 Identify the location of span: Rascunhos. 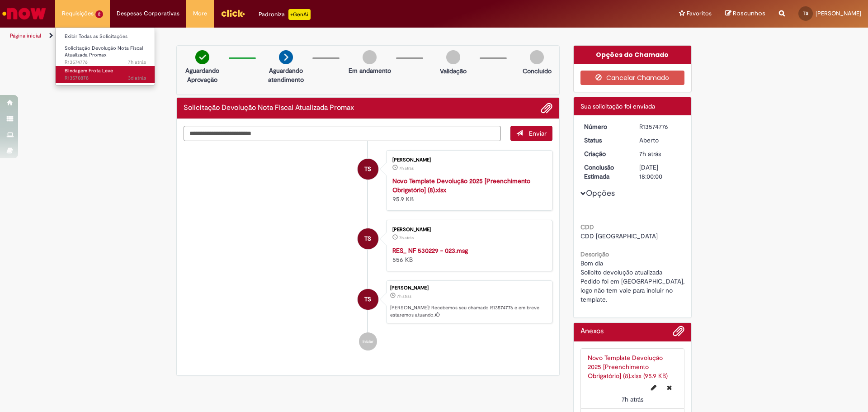
(749, 13).